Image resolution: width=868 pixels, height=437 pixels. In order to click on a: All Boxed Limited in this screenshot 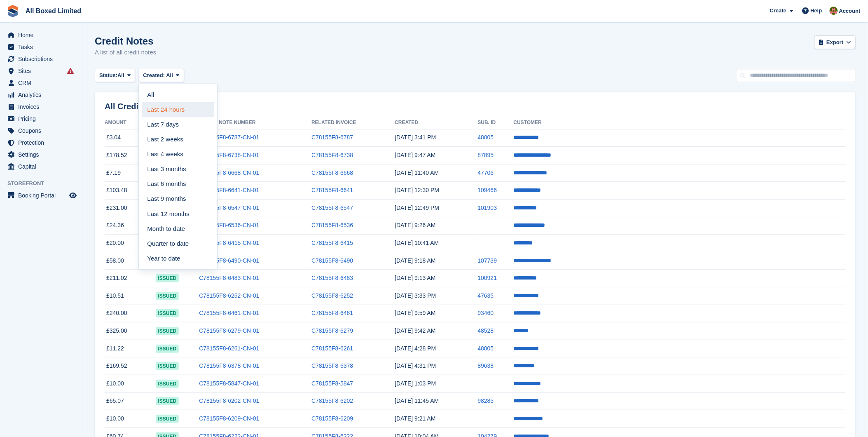, I will do `click(53, 11)`.